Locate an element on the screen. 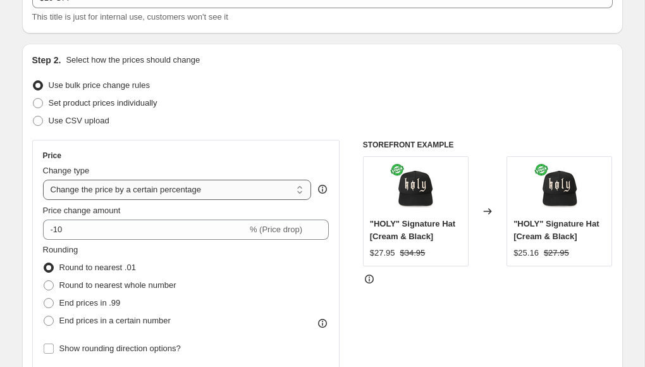  div: help is located at coordinates (322, 189).